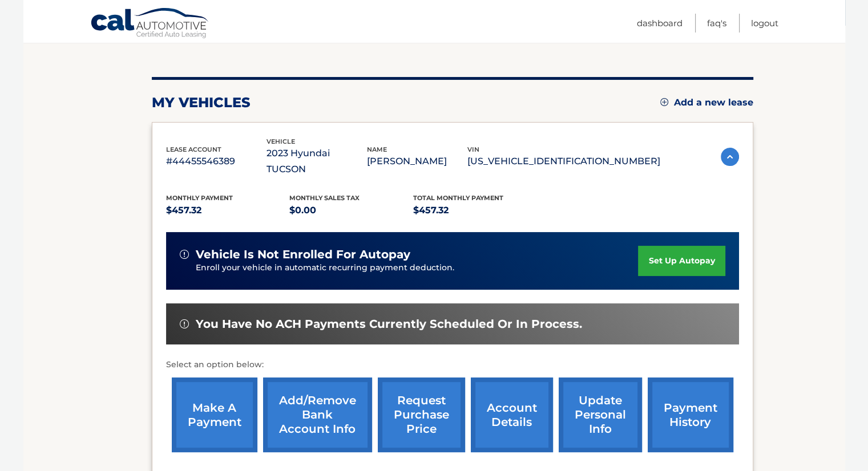 The width and height of the screenshot is (868, 471). Describe the element at coordinates (316, 161) in the screenshot. I see `p: 2023 Hyundai TUCSON` at that location.